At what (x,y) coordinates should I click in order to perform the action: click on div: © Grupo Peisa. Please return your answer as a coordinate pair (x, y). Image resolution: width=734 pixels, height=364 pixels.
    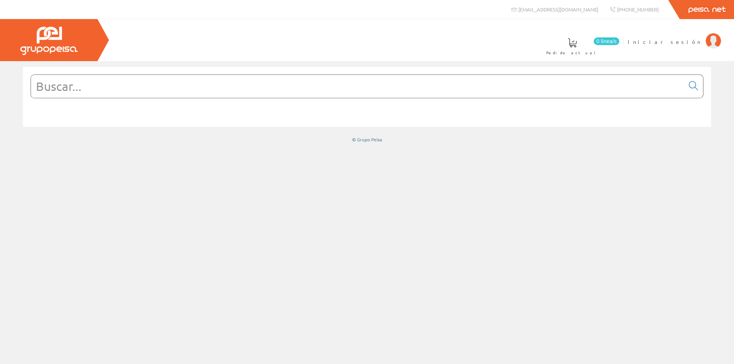
    Looking at the image, I should click on (367, 140).